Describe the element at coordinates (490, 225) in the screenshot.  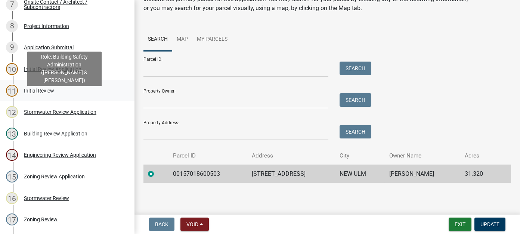
I see `button: Update` at that location.